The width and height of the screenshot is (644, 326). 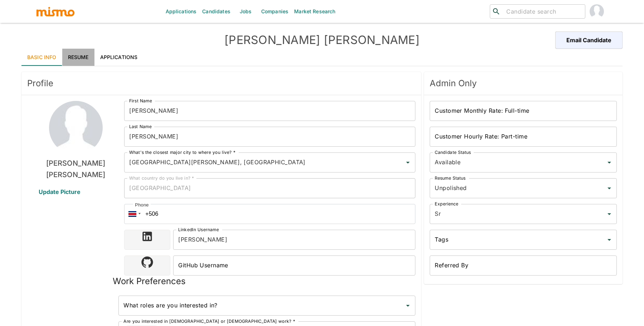 I want to click on label: Last Name, so click(x=141, y=127).